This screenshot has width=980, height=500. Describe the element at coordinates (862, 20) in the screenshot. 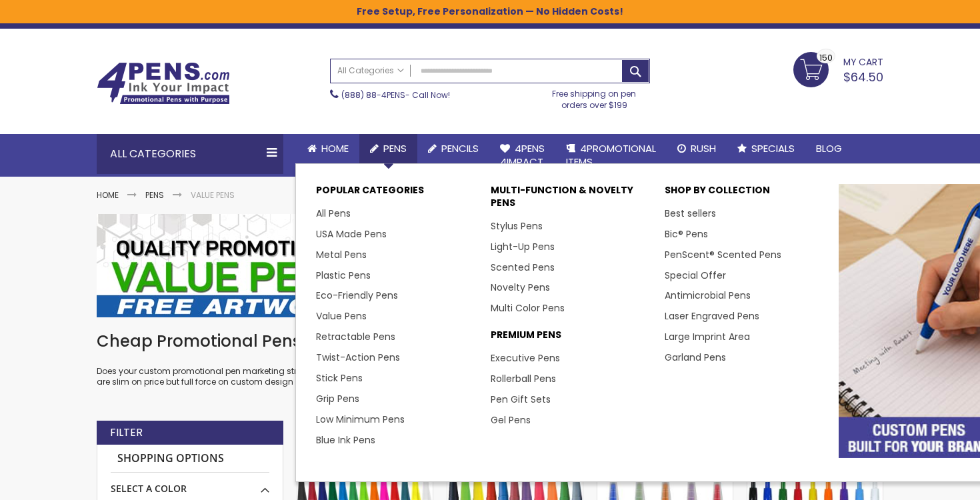

I see `div: Sign In` at that location.